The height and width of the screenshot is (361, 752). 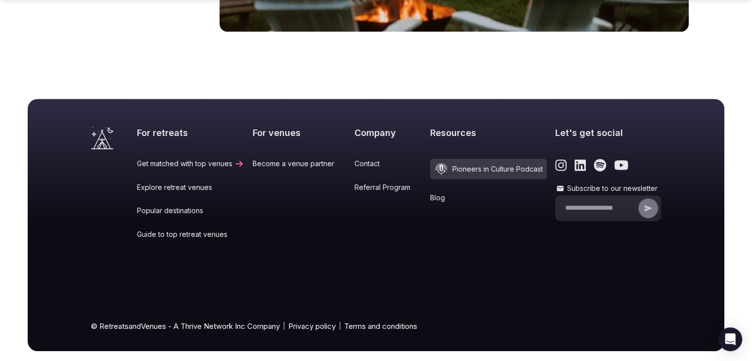 I want to click on h2: Resources, so click(x=489, y=133).